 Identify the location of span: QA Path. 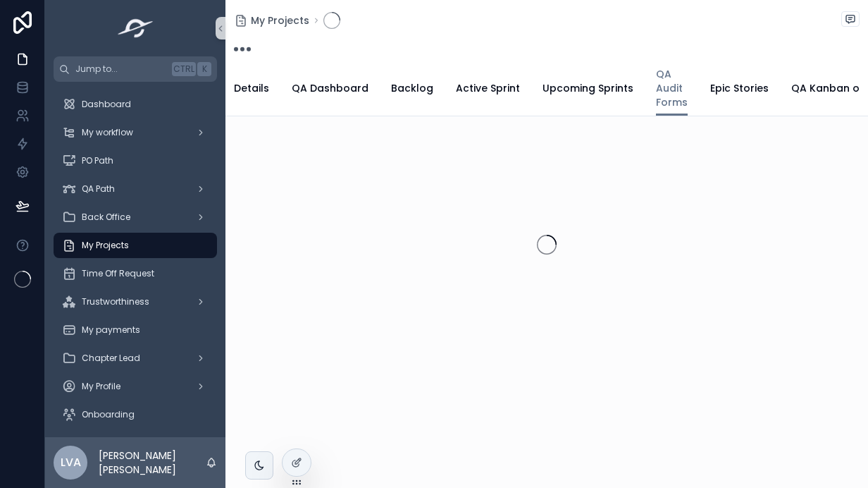
(98, 189).